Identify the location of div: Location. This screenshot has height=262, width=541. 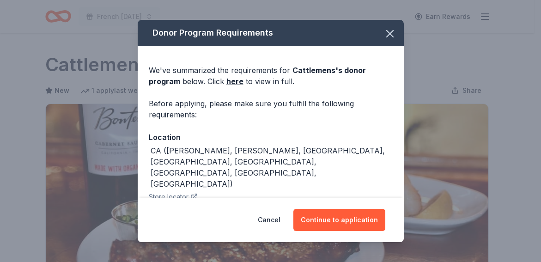
(271, 137).